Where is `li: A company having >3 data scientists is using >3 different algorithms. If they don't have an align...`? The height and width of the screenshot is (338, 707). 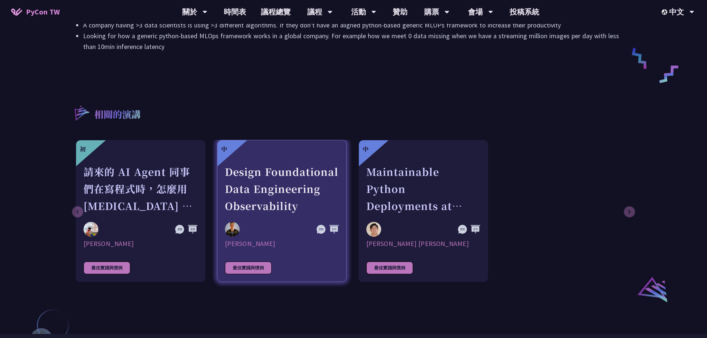 li: A company having >3 data scientists is using >3 different algorithms. If they don't have an align... is located at coordinates (357, 25).